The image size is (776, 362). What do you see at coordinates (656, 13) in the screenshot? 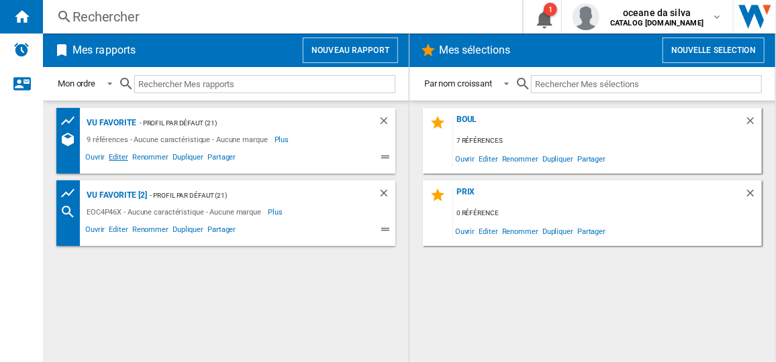
I see `span: oceane da silva` at bounding box center [656, 13].